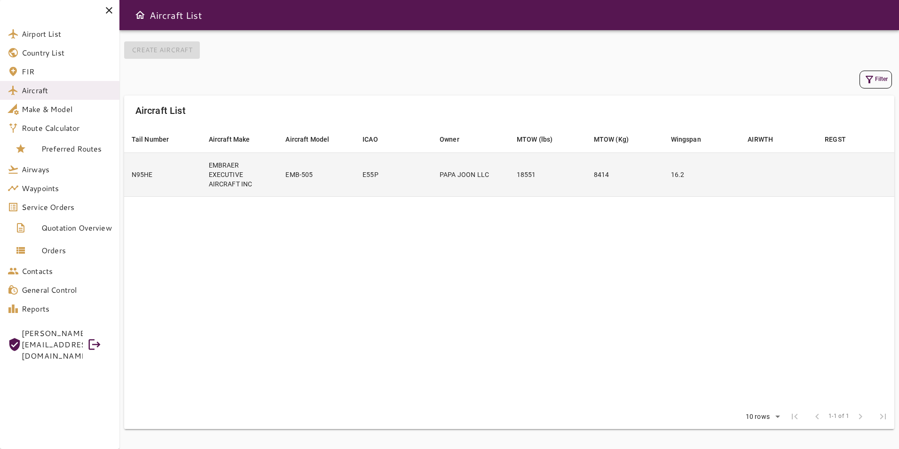 This screenshot has width=899, height=449. I want to click on span: FIR, so click(67, 71).